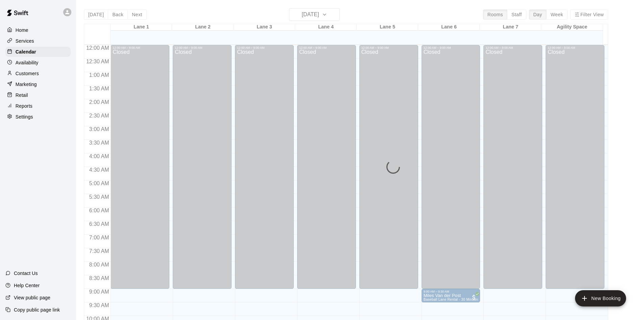 The image size is (644, 320). Describe the element at coordinates (99, 224) in the screenshot. I see `span: 6:30 AM` at that location.